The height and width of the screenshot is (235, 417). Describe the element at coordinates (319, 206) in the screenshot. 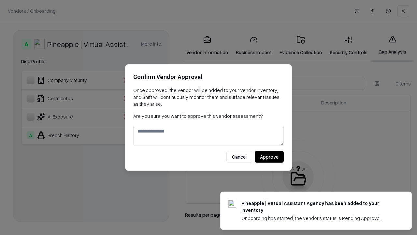

I see `div: Pineapple | Virtual Assistant Agency has been added to your inventory` at that location.